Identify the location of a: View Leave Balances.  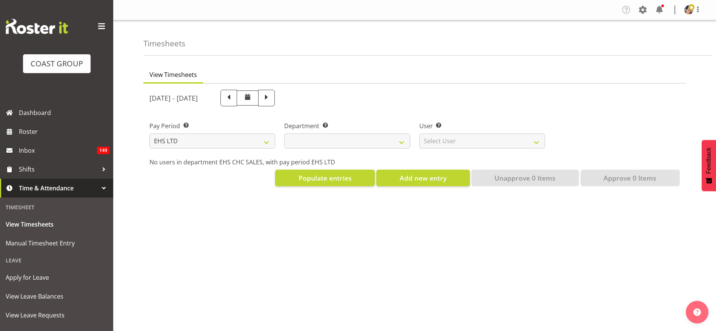
(57, 297).